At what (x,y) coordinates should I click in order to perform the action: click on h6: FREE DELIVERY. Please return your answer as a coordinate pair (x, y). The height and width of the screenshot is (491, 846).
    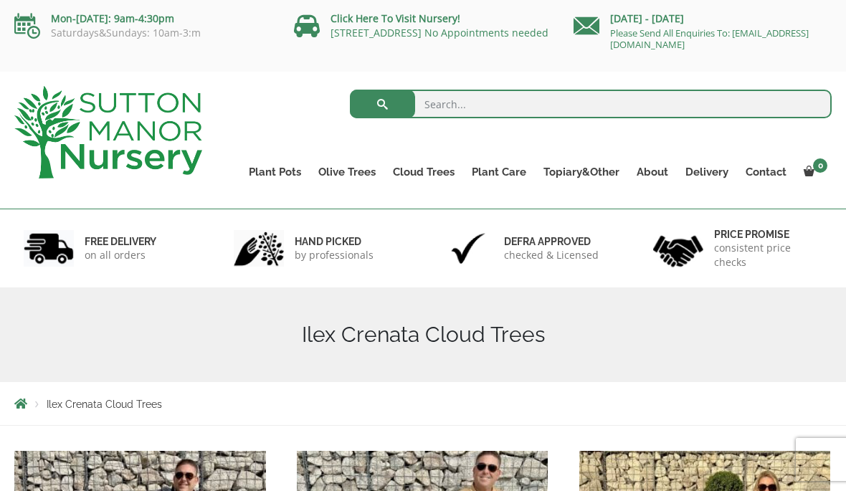
    Looking at the image, I should click on (120, 242).